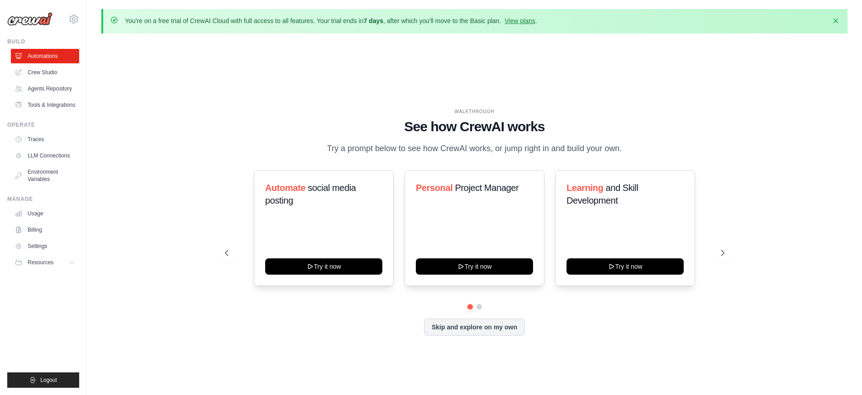  What do you see at coordinates (43, 380) in the screenshot?
I see `button: Logout` at bounding box center [43, 380].